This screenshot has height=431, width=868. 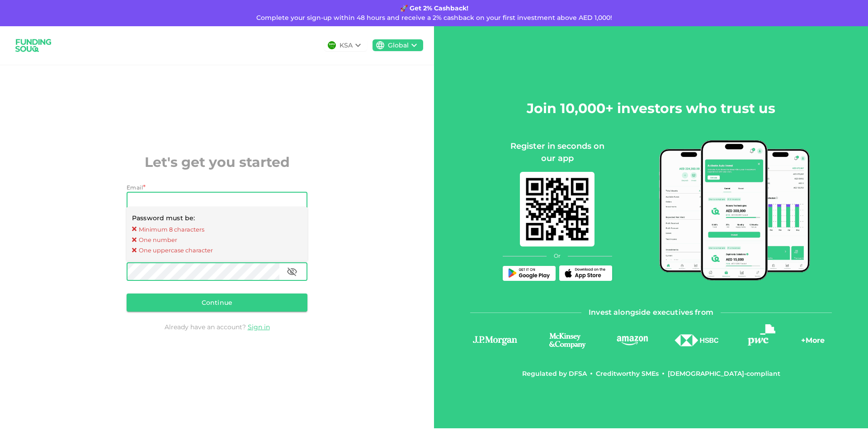 I want to click on div: Regulated by DFSA, so click(x=554, y=374).